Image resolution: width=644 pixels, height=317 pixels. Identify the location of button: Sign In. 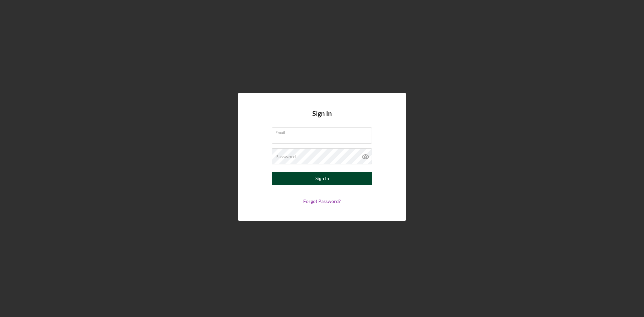
(322, 179).